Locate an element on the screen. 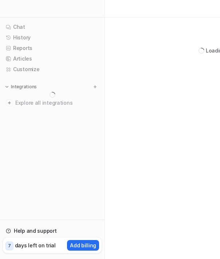 Image resolution: width=220 pixels, height=259 pixels. button: Integrations is located at coordinates (21, 87).